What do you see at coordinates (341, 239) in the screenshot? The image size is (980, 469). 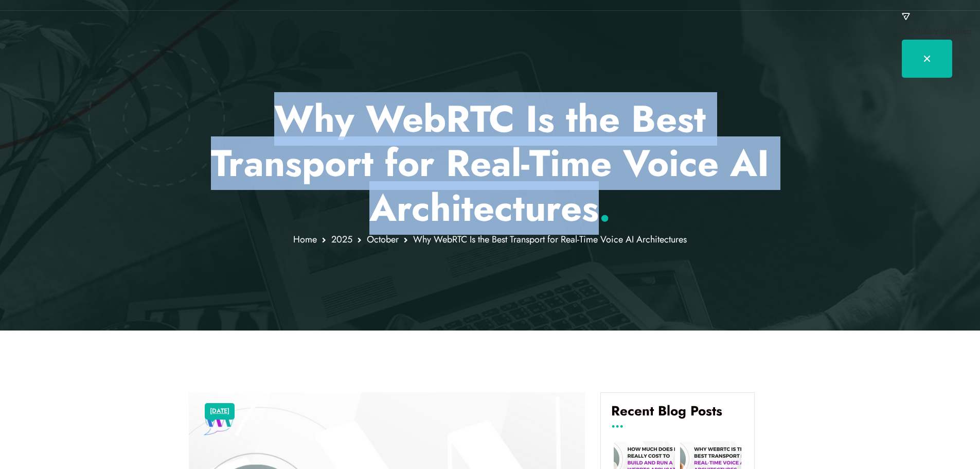 I see `a: 2025` at bounding box center [341, 239].